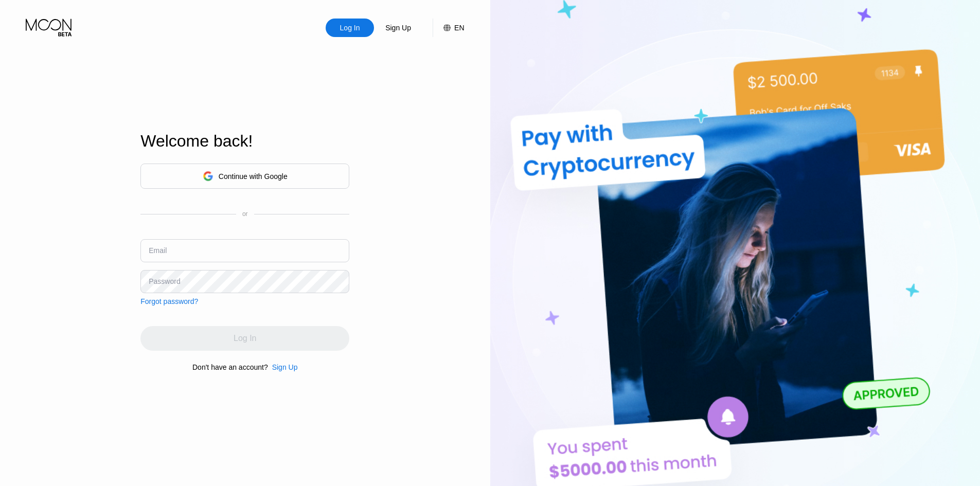 The width and height of the screenshot is (980, 486). Describe the element at coordinates (350, 28) in the screenshot. I see `div: Log In` at that location.